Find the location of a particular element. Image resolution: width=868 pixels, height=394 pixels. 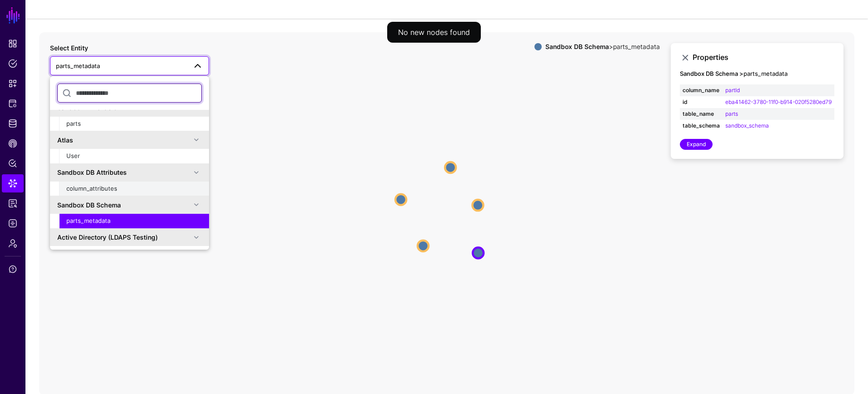

a: sandbox_schema is located at coordinates (747, 125).